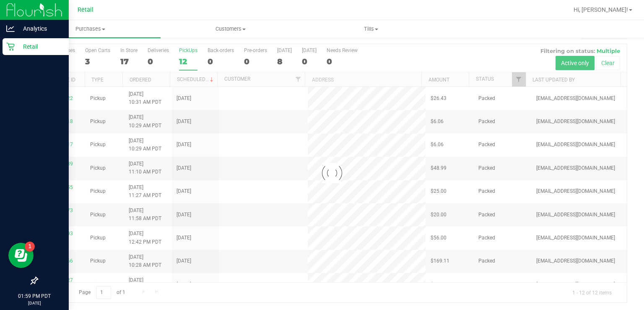 This screenshot has height=310, width=644. Describe the element at coordinates (90, 29) in the screenshot. I see `span: Purchases` at that location.